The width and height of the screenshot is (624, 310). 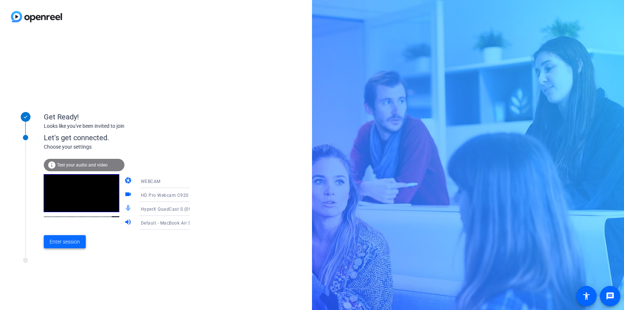 I want to click on span: Default - MacBook Air Speakers (Built-in), so click(x=184, y=223).